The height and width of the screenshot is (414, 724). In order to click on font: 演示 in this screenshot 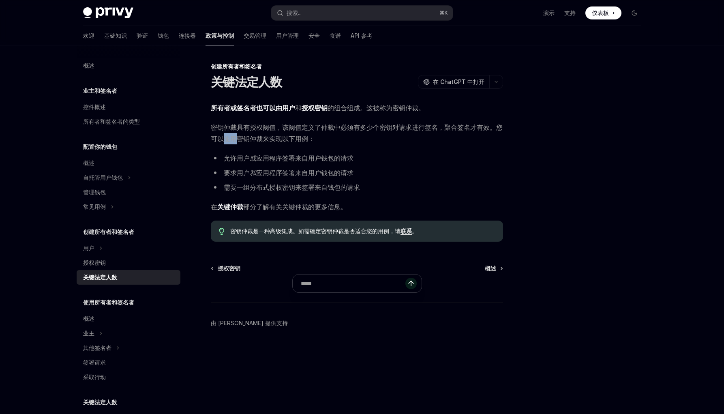, I will do `click(549, 13)`.